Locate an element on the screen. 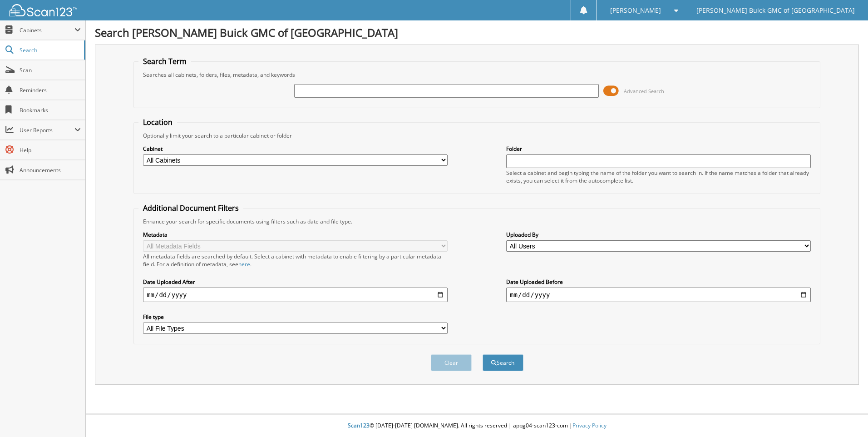  span: Advanced Search is located at coordinates (644, 91).